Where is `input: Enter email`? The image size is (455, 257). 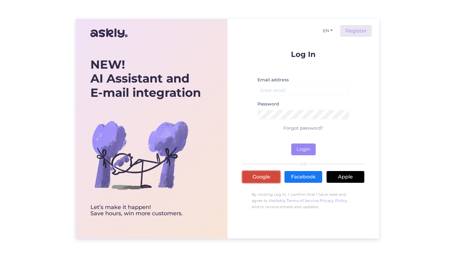 input: Enter email is located at coordinates (304, 90).